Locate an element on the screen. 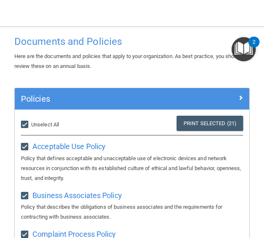  a: Print Selected (21) is located at coordinates (210, 123).